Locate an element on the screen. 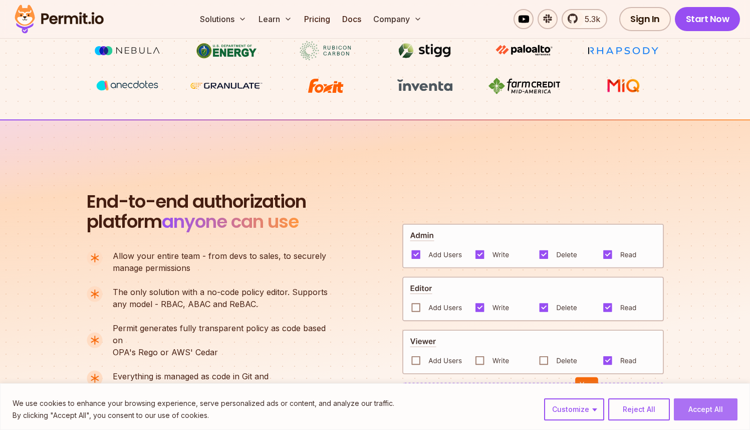  a: Pricing is located at coordinates (317, 19).